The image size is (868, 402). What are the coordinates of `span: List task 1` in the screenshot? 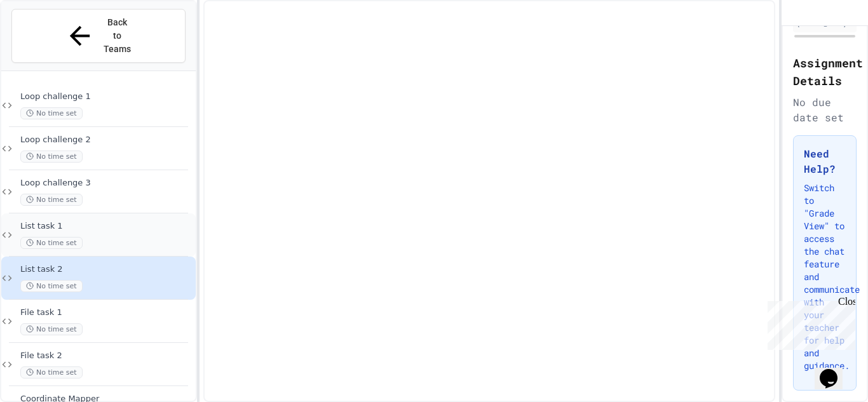 It's located at (107, 226).